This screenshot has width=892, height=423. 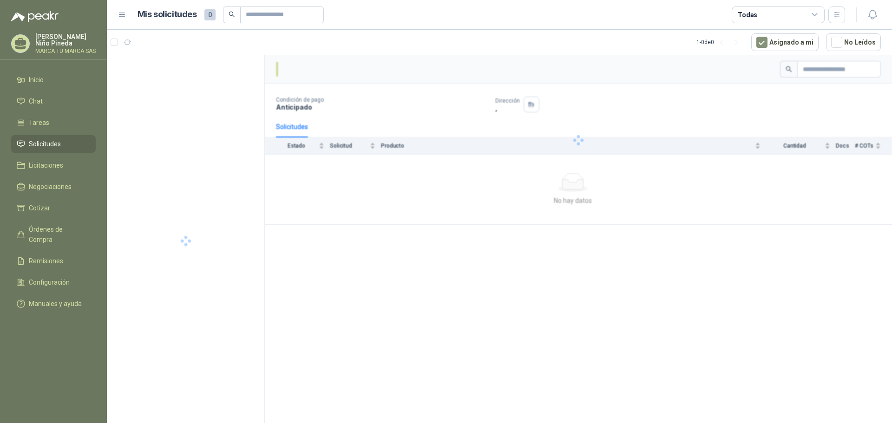 What do you see at coordinates (45, 144) in the screenshot?
I see `span: Solicitudes` at bounding box center [45, 144].